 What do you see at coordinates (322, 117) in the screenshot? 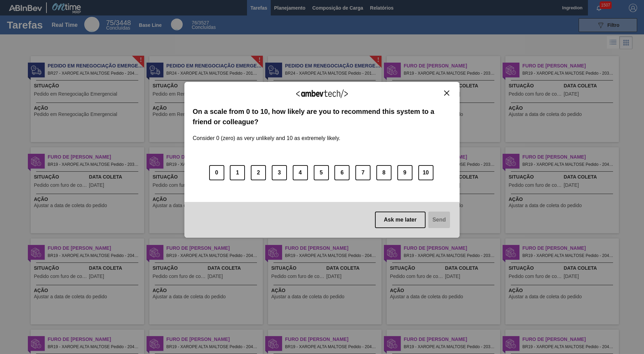
I see `label: On a scale from 0 to 10, how likely are you to recommend this system to a friend or colleague?` at bounding box center [322, 117].